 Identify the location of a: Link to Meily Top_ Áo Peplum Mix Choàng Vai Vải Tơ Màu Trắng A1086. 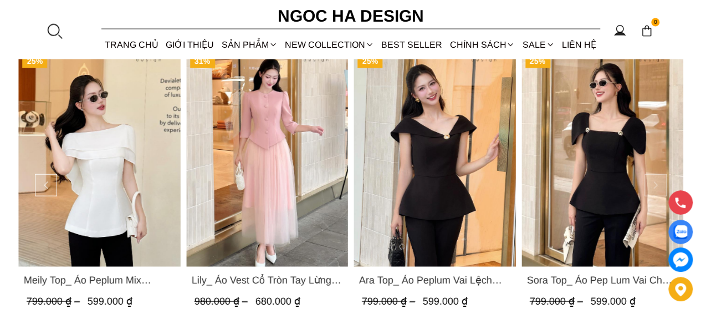
(99, 280).